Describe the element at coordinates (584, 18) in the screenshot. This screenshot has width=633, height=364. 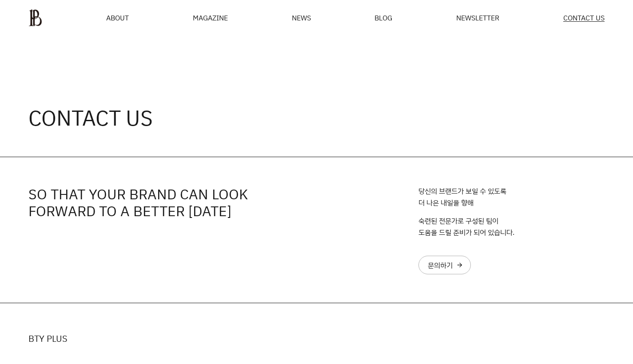
I see `a: CONTACT US` at that location.